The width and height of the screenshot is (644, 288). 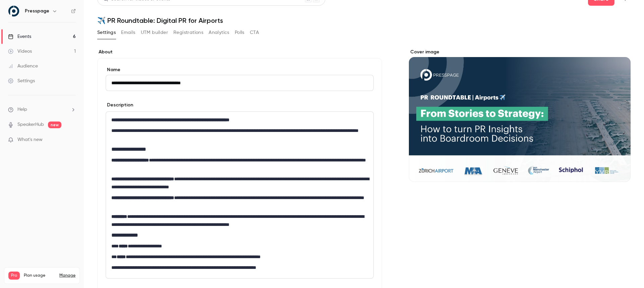 What do you see at coordinates (22, 109) in the screenshot?
I see `span: Help` at bounding box center [22, 109].